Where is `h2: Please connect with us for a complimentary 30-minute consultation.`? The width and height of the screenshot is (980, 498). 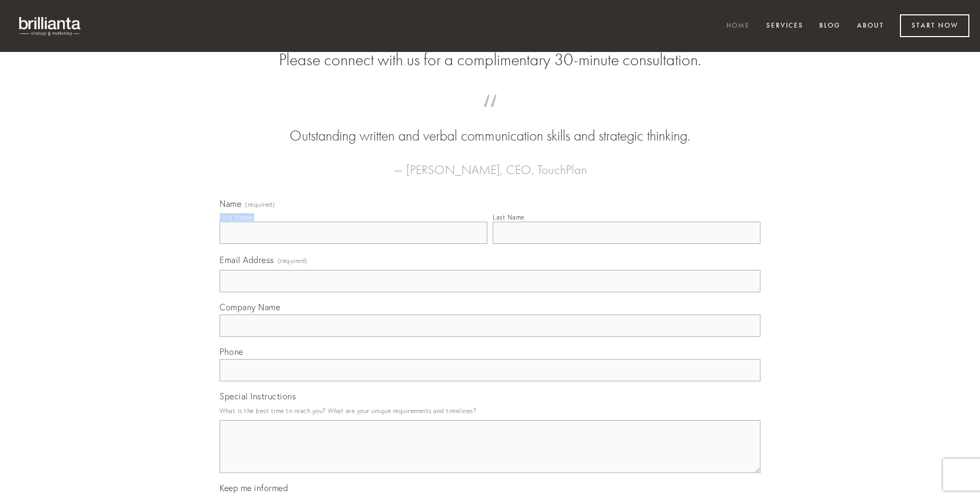 h2: Please connect with us for a complimentary 30-minute consultation. is located at coordinates (490, 60).